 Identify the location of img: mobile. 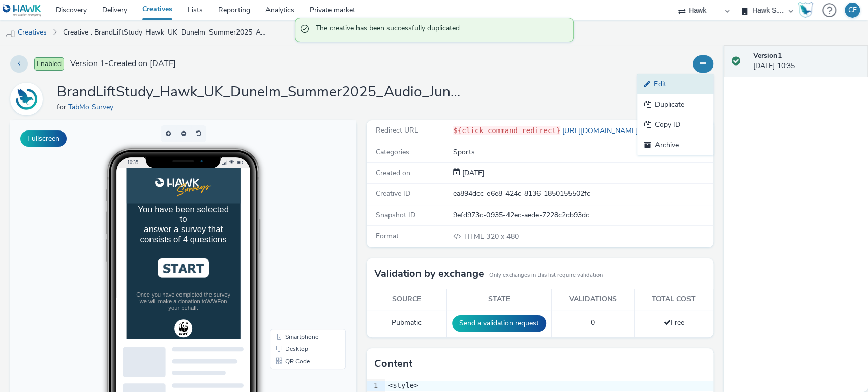
(10, 33).